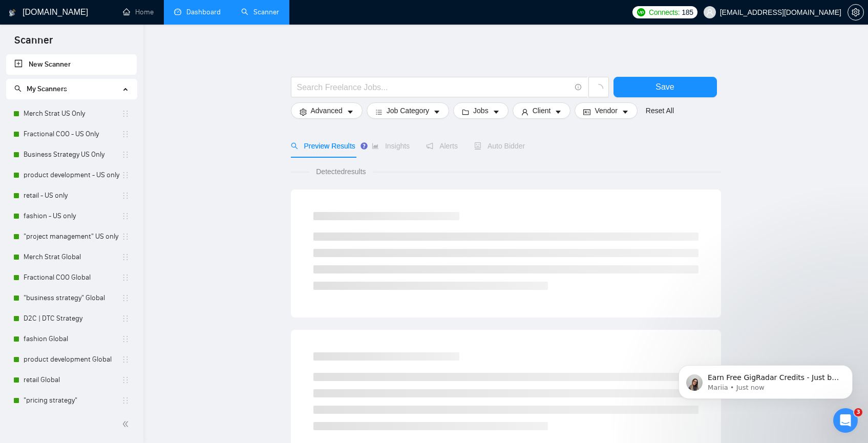  Describe the element at coordinates (111, 44) in the screenshot. I see `p: Message from Mariia, sent Just now` at that location.